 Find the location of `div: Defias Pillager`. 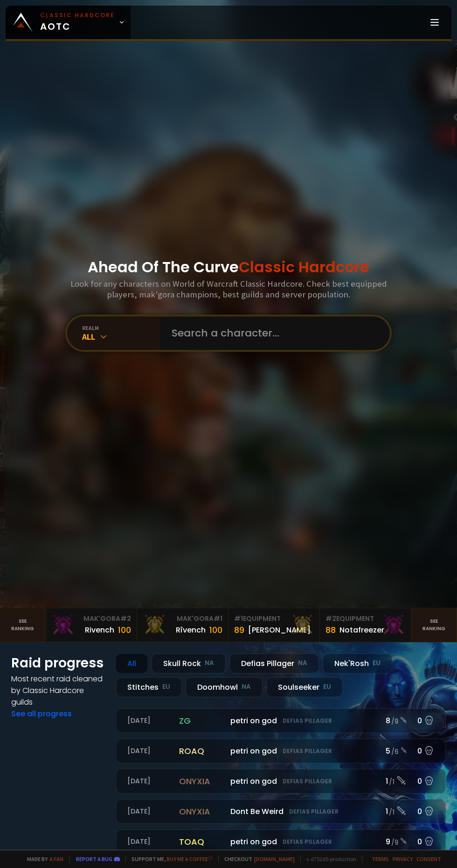

div: Defias Pillager is located at coordinates (274, 663).